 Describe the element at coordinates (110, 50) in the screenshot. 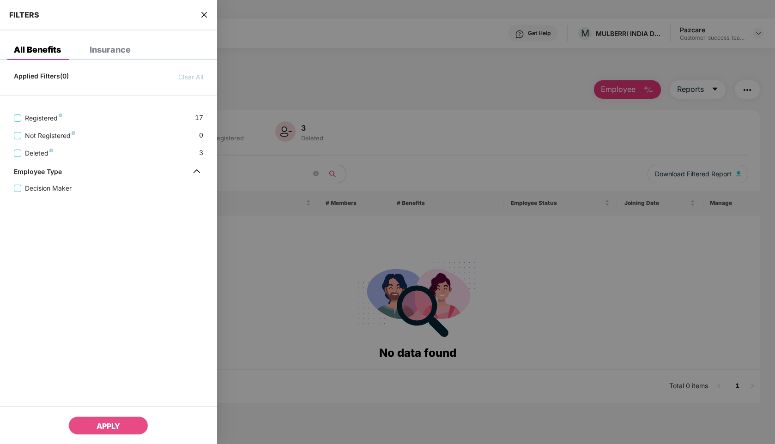

I see `div: Insurance` at that location.